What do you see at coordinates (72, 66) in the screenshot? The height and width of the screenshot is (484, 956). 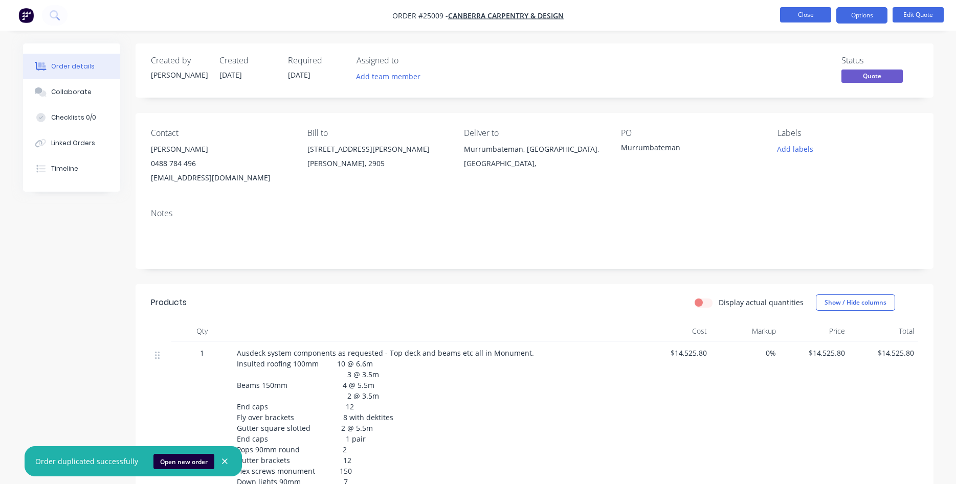 I see `button: Order details` at bounding box center [72, 66].